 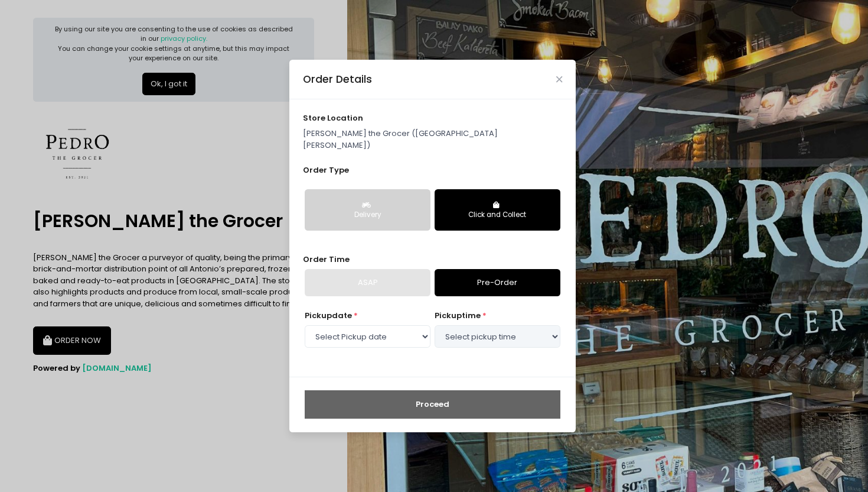 What do you see at coordinates (329, 315) in the screenshot?
I see `span: Pickup date` at bounding box center [329, 315].